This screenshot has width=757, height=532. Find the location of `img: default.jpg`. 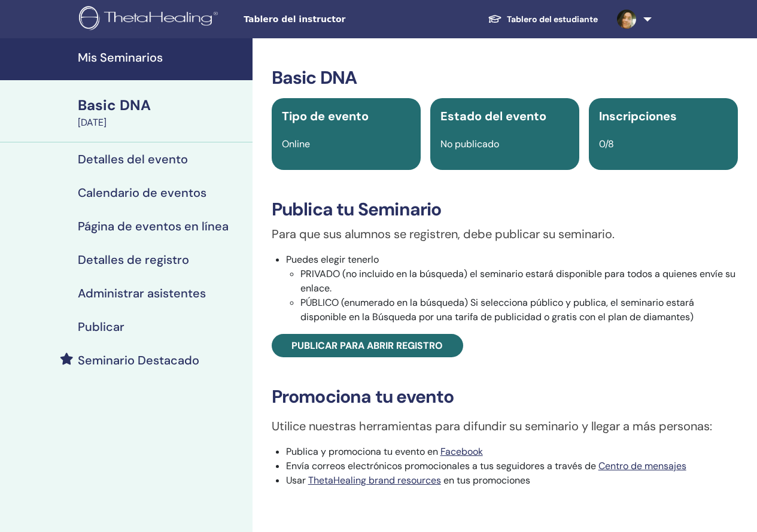

img: default.jpg is located at coordinates (626, 19).